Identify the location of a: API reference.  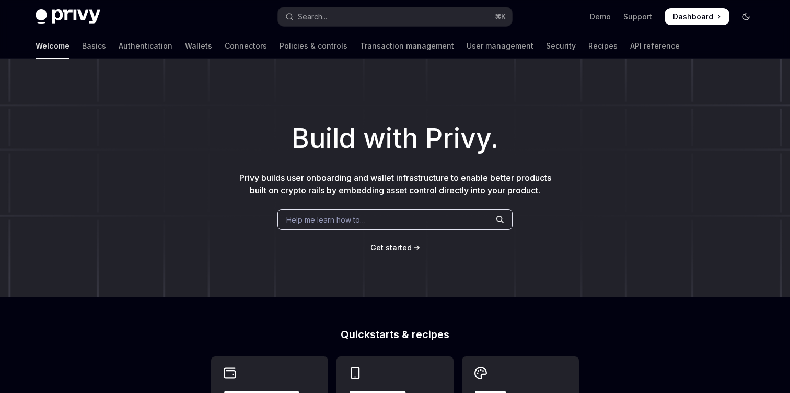
(655, 46).